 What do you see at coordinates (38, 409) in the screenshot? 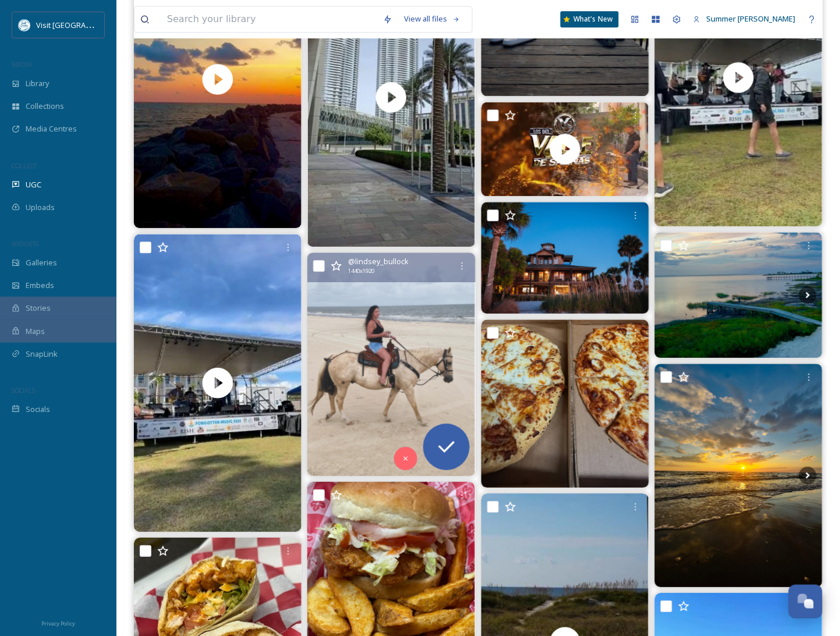
I see `span: Socials` at bounding box center [38, 409].